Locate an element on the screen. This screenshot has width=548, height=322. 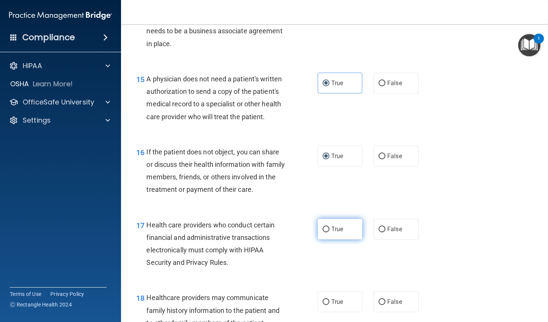
span: 16 is located at coordinates (140, 153).